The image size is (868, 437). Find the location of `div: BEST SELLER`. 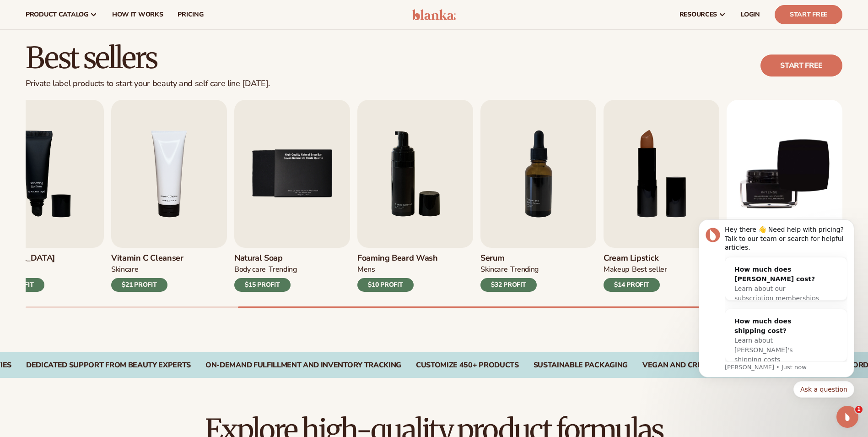

div: BEST SELLER is located at coordinates (650, 270).